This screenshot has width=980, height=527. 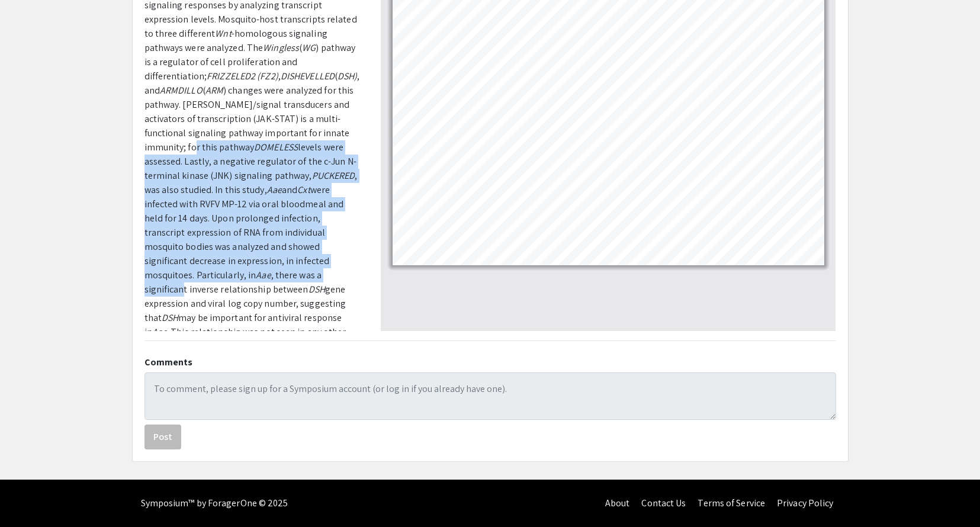 What do you see at coordinates (347, 76) in the screenshot?
I see `em: DSH)` at bounding box center [347, 76].